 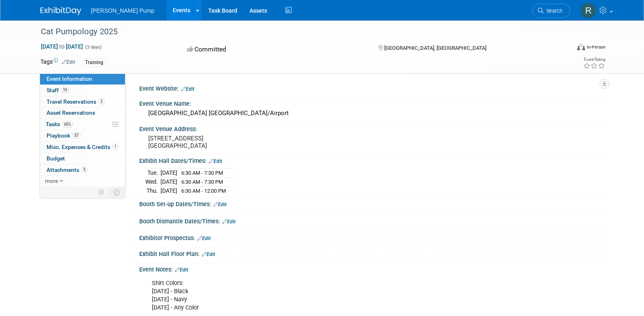 I want to click on img: Format-Inperson.png, so click(x=581, y=47).